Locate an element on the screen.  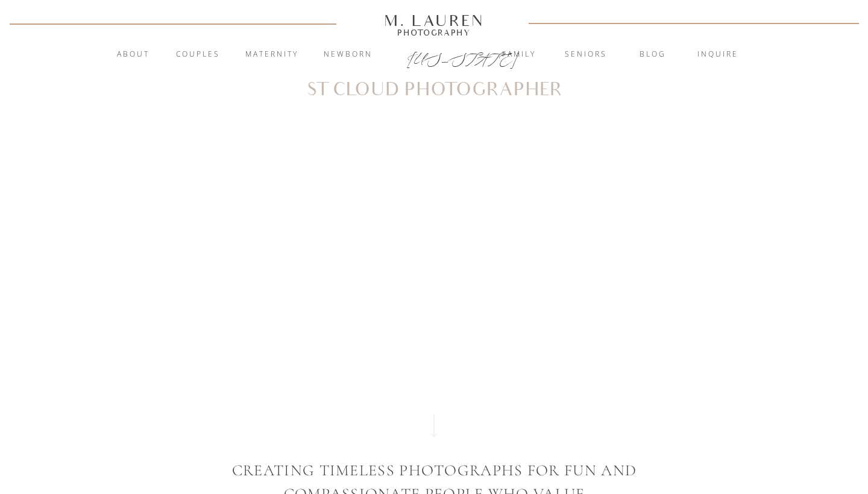
nav: Family is located at coordinates (519, 55).